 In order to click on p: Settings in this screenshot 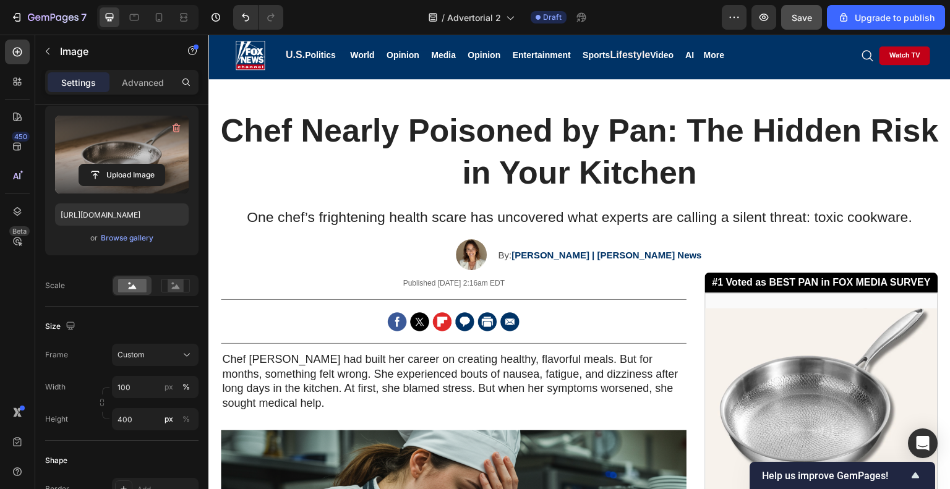, I will do `click(79, 82)`.